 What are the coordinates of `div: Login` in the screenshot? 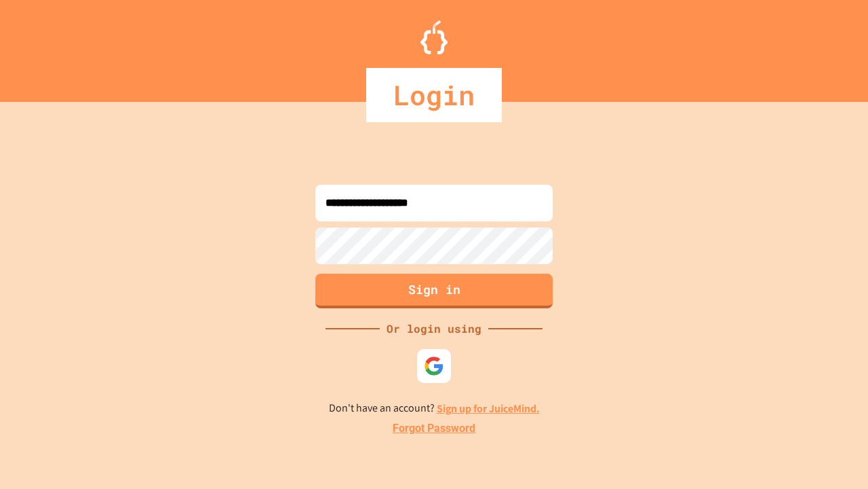 It's located at (434, 95).